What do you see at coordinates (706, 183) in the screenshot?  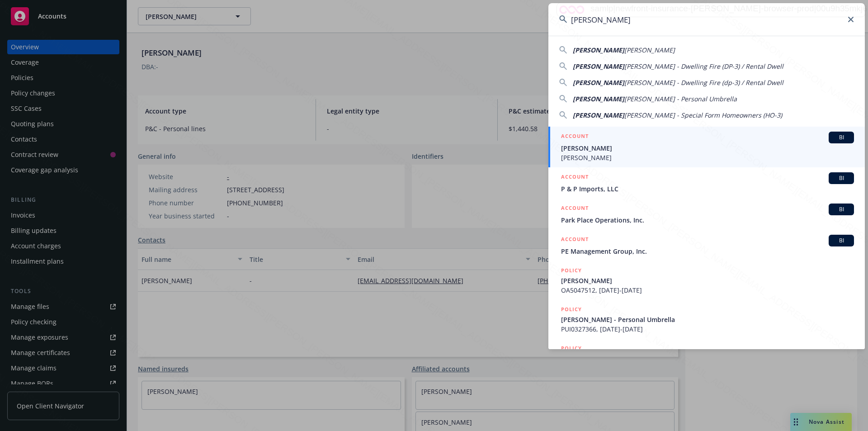 I see `a: ACCOUNTBIP & P Imports, LLC` at bounding box center [706, 183].